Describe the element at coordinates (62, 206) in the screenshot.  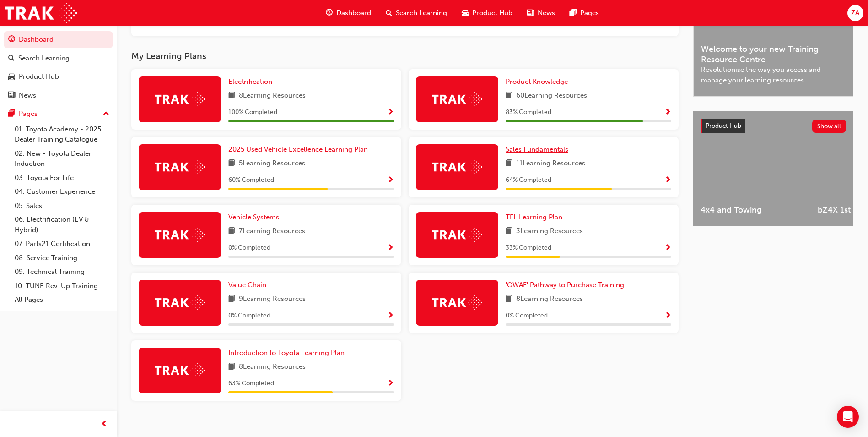
I see `a: 05. Sales` at that location.